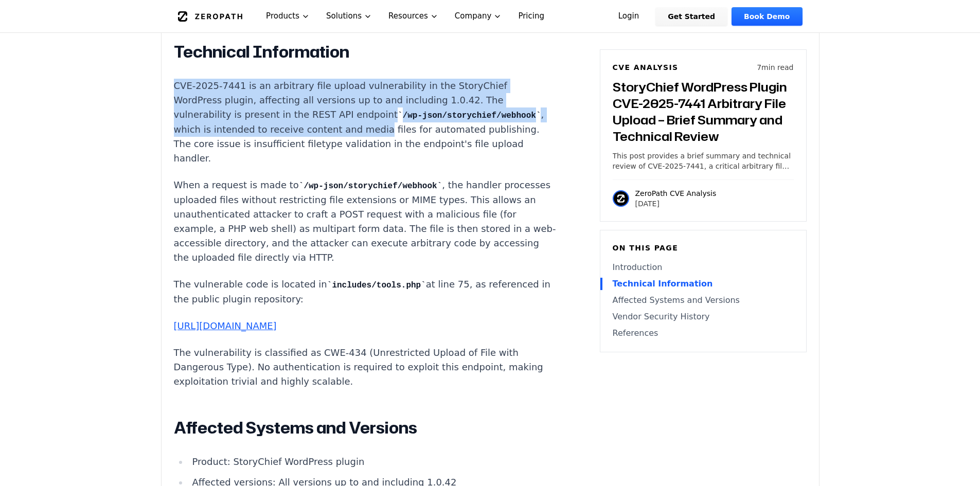 The image size is (980, 486). What do you see at coordinates (703, 301) in the screenshot?
I see `a: Affected Systems and Versions` at bounding box center [703, 301].